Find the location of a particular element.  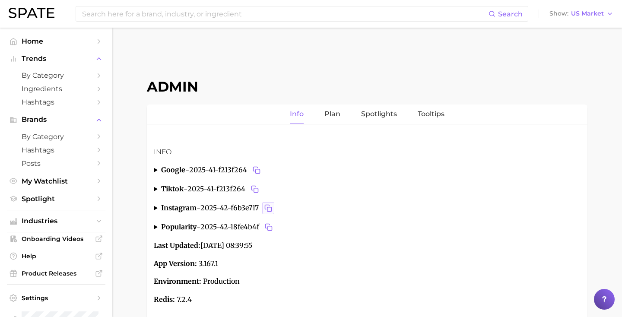

summary: google-2025-41-f213f264Copy 2025-41-f213f264 to clipboard is located at coordinates (367, 170).